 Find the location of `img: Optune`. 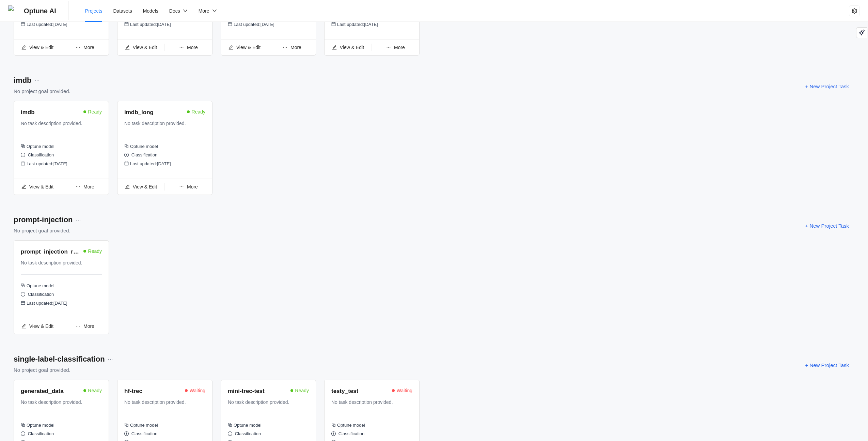

img: Optune is located at coordinates (14, 11).